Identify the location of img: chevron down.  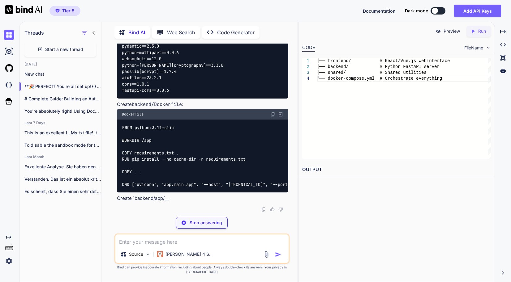
(488, 48).